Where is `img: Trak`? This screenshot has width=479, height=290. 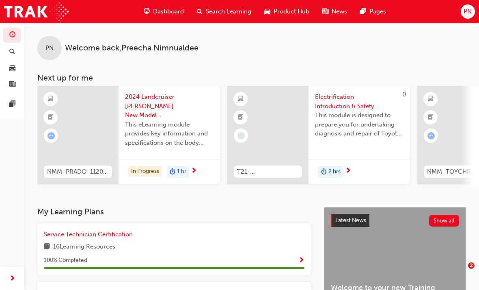 img: Trak is located at coordinates (36, 11).